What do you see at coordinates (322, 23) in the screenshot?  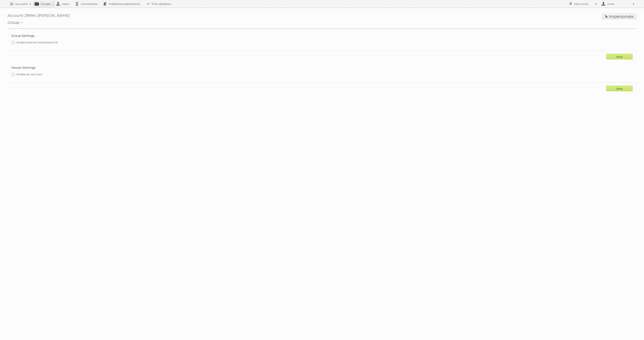 I see `h2: Group: ~` at bounding box center [322, 23].